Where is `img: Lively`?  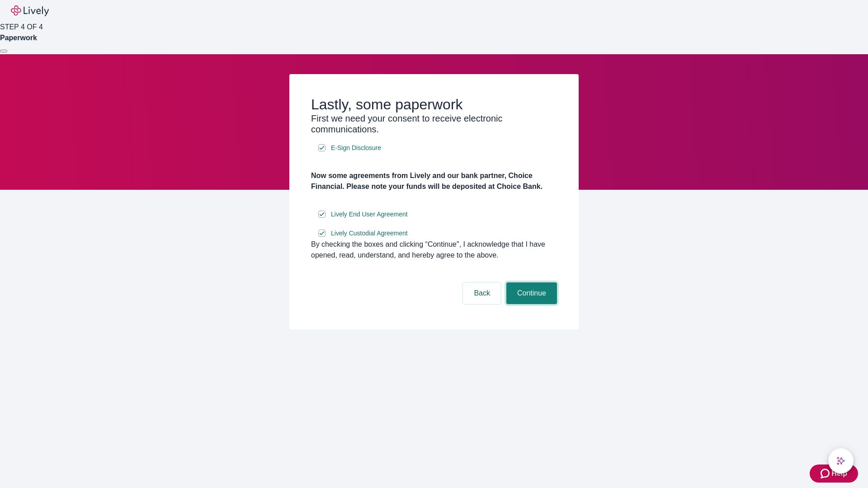
img: Lively is located at coordinates (30, 11).